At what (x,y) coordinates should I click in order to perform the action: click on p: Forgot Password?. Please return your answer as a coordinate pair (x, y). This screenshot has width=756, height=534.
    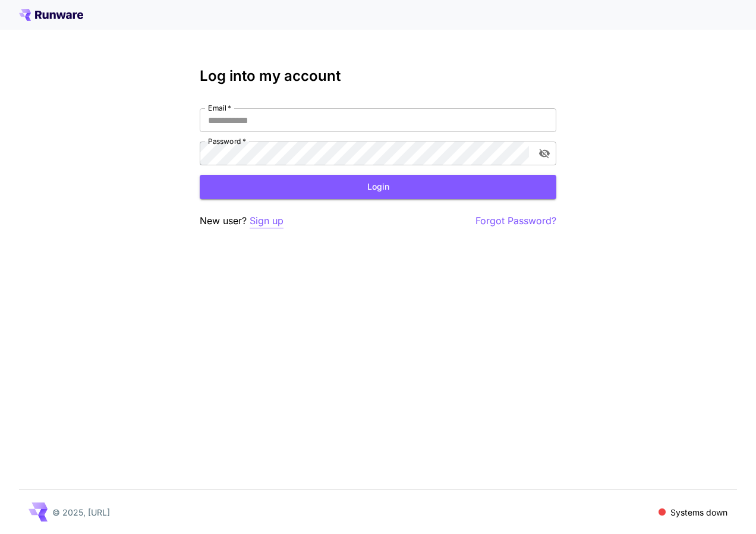
    Looking at the image, I should click on (516, 220).